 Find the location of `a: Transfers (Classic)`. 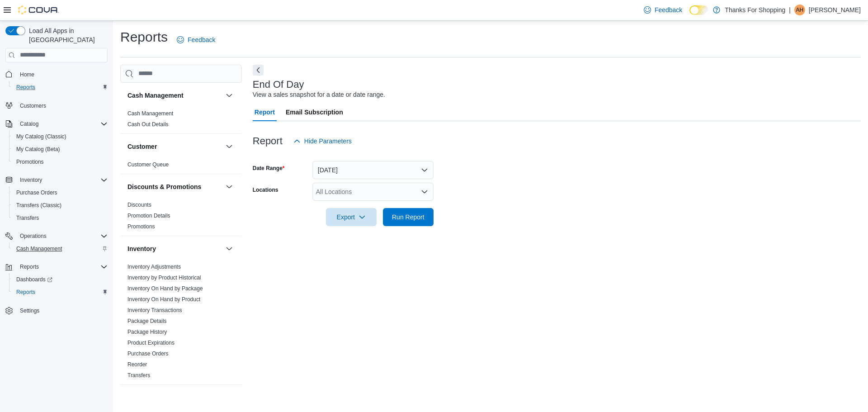

a: Transfers (Classic) is located at coordinates (39, 206).